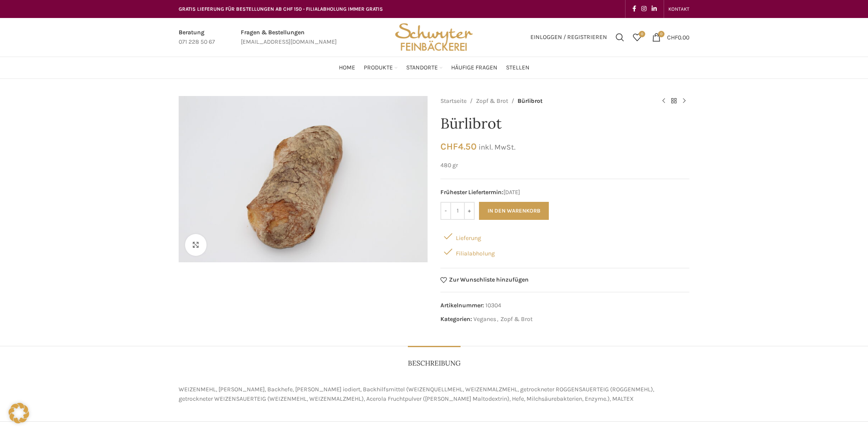 This screenshot has height=432, width=868. Describe the element at coordinates (530, 101) in the screenshot. I see `span: Bürlibrot` at that location.